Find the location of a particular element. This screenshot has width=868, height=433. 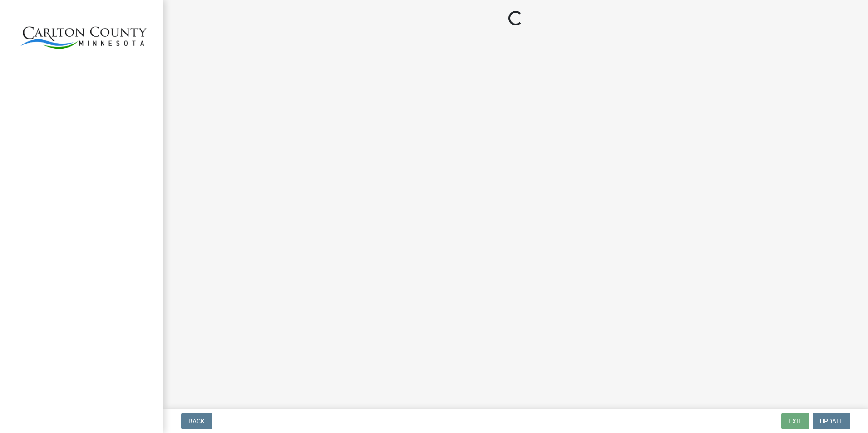

button: Update is located at coordinates (832, 421).